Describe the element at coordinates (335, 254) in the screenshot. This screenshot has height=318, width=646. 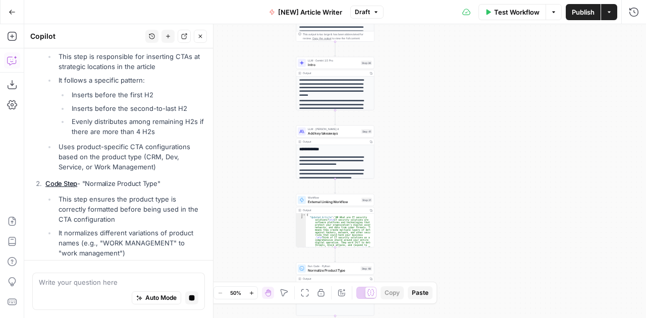
I see `g: Edge from step_31 to step_48` at that location.